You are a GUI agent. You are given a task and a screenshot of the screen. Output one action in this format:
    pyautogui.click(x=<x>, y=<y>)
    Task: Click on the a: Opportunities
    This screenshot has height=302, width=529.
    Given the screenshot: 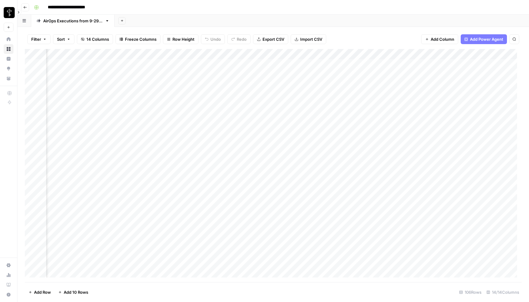 What is the action you would take?
    pyautogui.click(x=9, y=69)
    